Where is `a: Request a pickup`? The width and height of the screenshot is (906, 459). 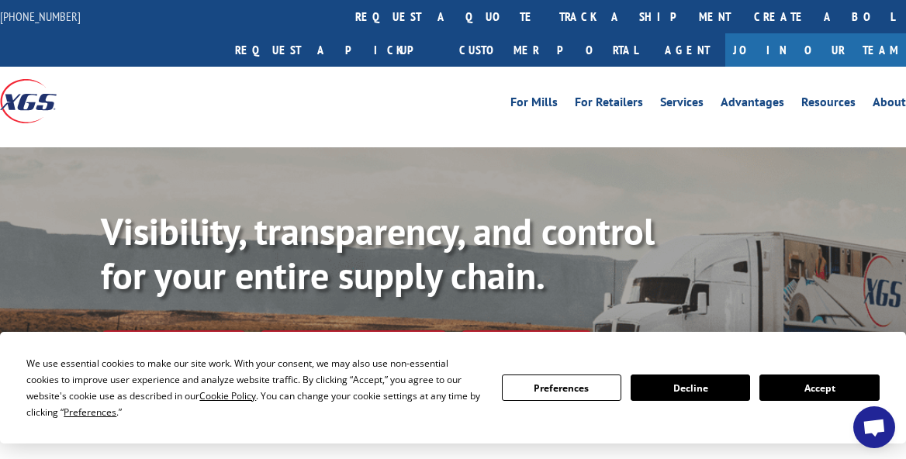
a: Request a pickup is located at coordinates (335, 50).